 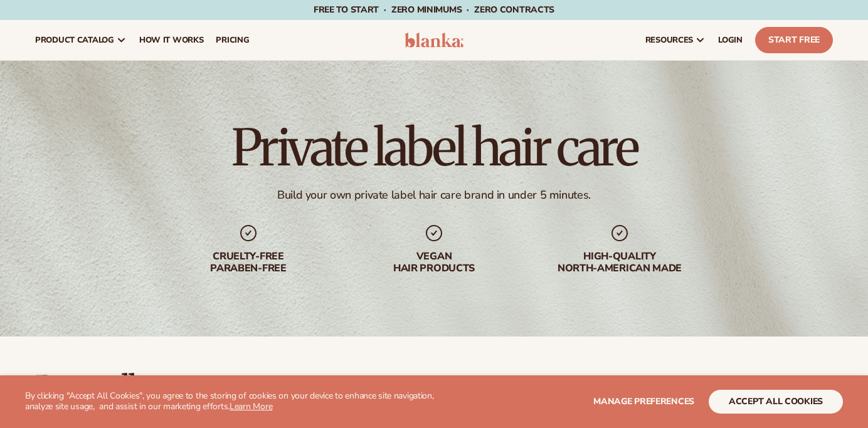 What do you see at coordinates (434, 10) in the screenshot?
I see `span: Free to start · ZERO minimums · ZERO contracts` at bounding box center [434, 10].